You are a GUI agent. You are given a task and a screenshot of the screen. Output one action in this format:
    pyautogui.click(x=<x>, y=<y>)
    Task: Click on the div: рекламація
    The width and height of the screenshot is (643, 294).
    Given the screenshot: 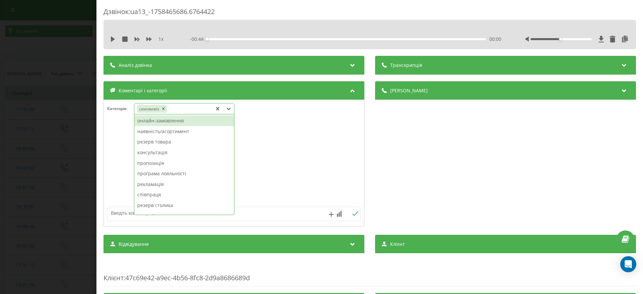 What is the action you would take?
    pyautogui.click(x=184, y=185)
    